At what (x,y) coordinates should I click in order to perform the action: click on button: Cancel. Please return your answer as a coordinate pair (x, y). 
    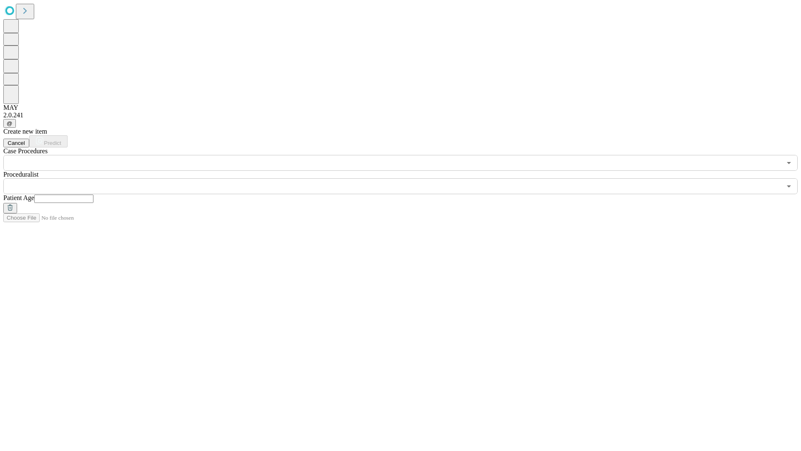
    Looking at the image, I should click on (16, 143).